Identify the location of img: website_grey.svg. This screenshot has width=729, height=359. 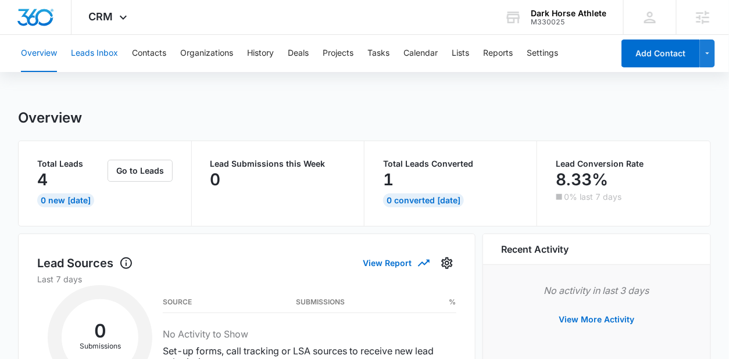
(23, 35).